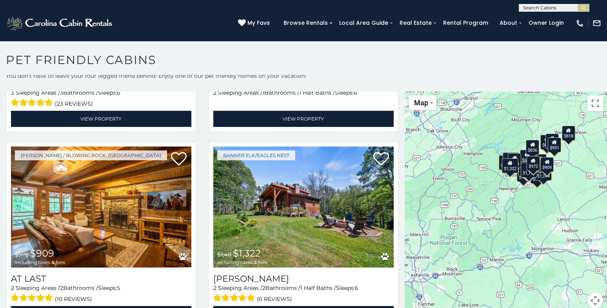 The image size is (607, 308). What do you see at coordinates (101, 278) in the screenshot?
I see `a: At Last` at bounding box center [101, 278].